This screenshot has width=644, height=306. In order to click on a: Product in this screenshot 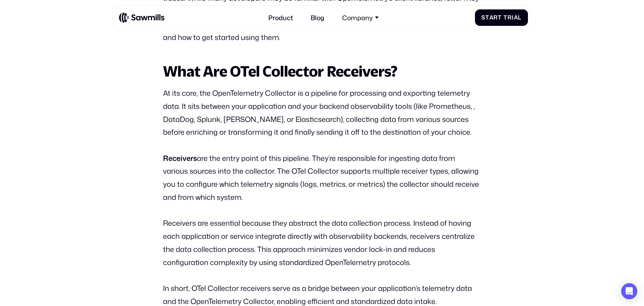, I will do `click(281, 18)`.